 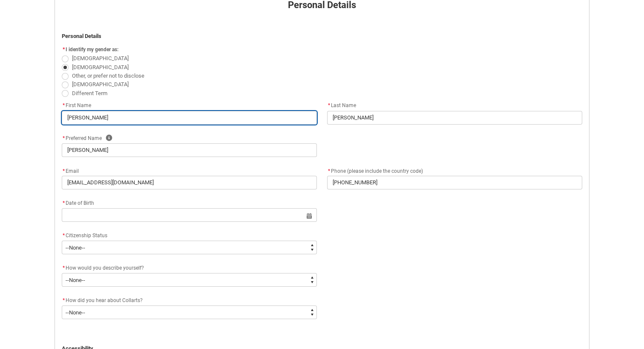 What do you see at coordinates (82, 36) in the screenshot?
I see `strong: Personal Details` at bounding box center [82, 36].